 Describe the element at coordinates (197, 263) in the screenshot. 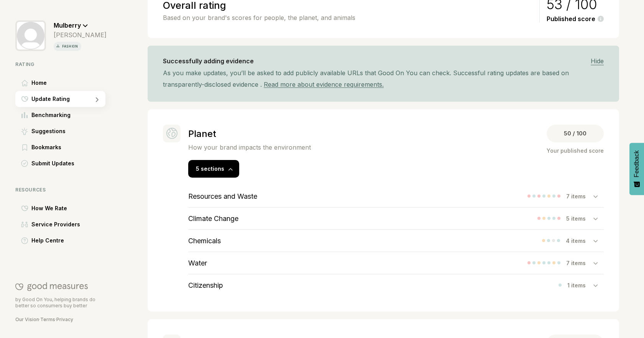

I see `h3: Water` at that location.